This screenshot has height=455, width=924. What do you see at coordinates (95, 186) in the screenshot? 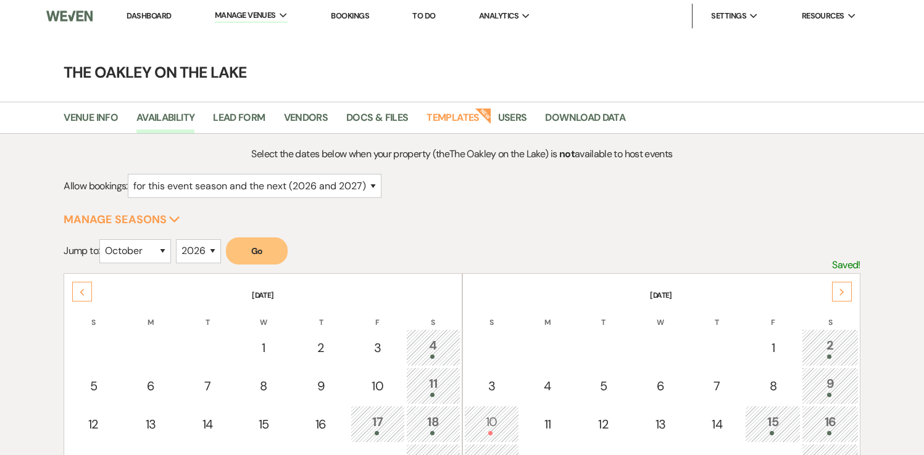
I see `span: Allow bookings:` at bounding box center [95, 186].